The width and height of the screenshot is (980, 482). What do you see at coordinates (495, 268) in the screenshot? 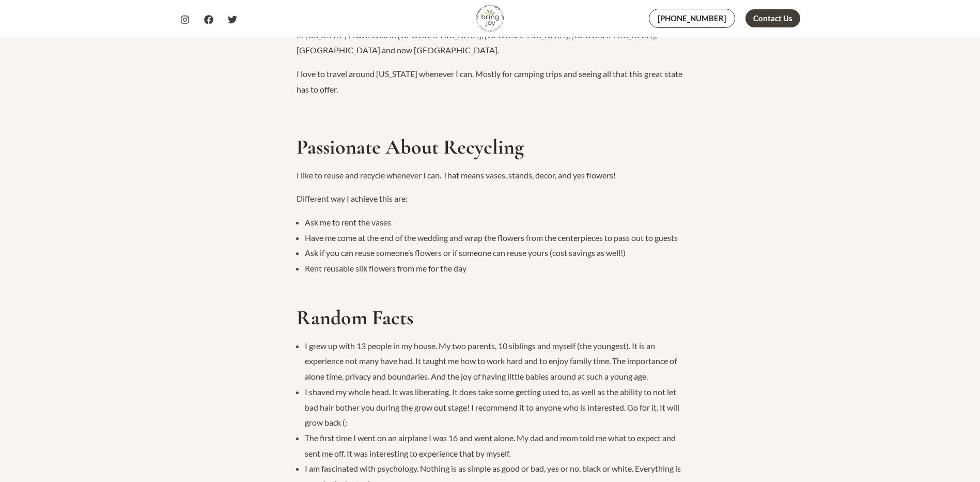
I see `li: Rent reusable silk flowers from me for the day` at bounding box center [495, 268].